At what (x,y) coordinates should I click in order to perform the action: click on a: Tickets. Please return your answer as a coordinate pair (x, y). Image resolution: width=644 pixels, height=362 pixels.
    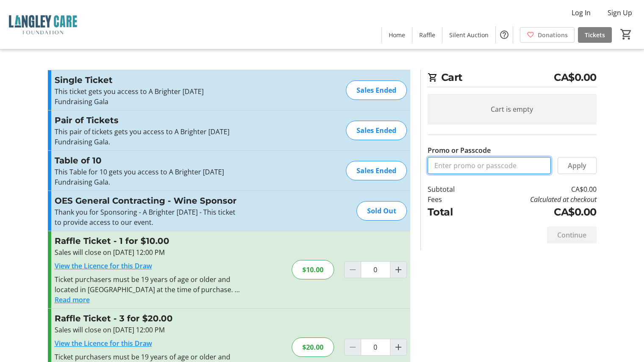
    Looking at the image, I should click on (595, 35).